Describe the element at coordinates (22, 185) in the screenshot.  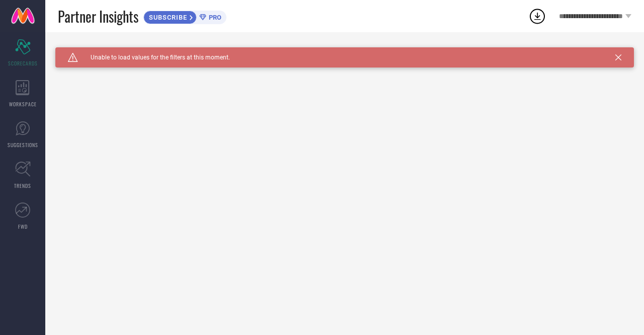
I see `span: TRENDS` at that location.